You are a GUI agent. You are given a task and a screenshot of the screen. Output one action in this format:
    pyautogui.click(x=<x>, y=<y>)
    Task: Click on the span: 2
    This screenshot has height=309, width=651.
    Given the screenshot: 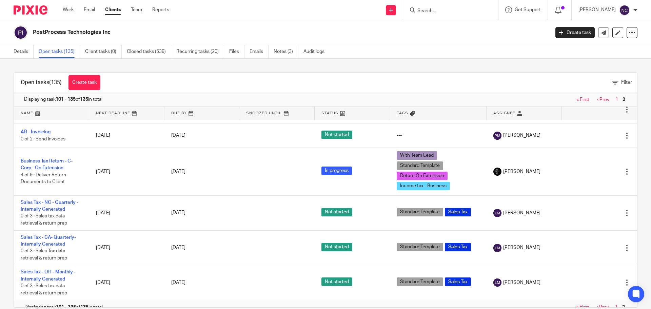 What is the action you would take?
    pyautogui.click(x=624, y=100)
    